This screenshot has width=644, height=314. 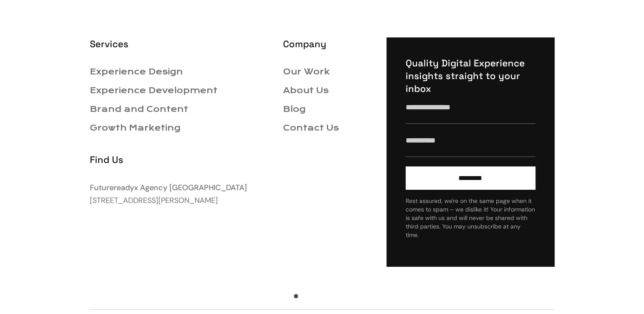 What do you see at coordinates (470, 76) in the screenshot?
I see `h4: Quality Digital Experience insights straight to your inbox` at bounding box center [470, 76].